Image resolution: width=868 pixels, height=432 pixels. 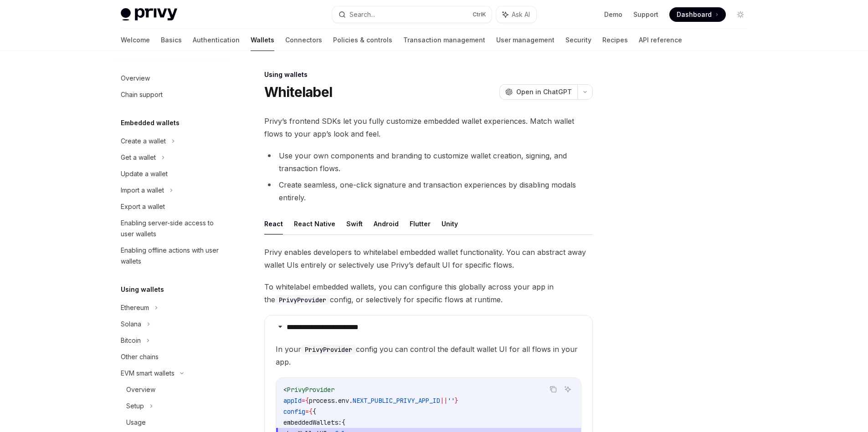 I want to click on span: To whitelabel embedded wallets, you can configure this globally across your app in the config, or..., so click(x=428, y=293).